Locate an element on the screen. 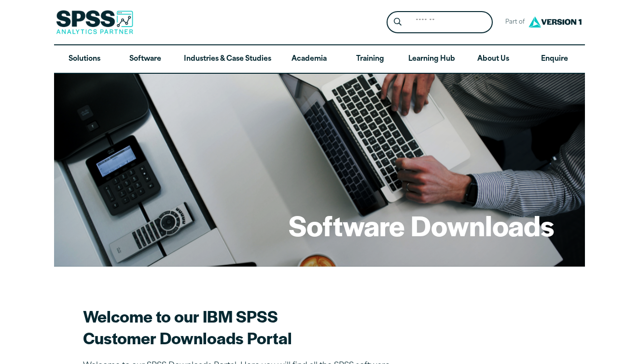  a: About Us is located at coordinates (493, 59).